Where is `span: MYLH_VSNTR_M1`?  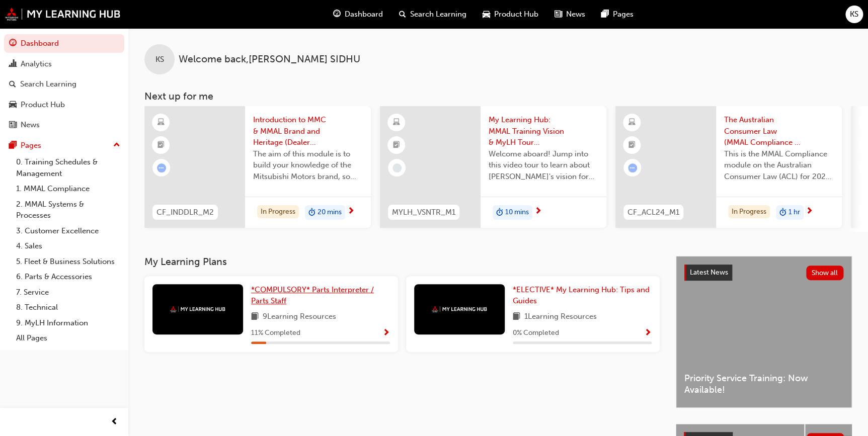 span: MYLH_VSNTR_M1 is located at coordinates (423, 212).